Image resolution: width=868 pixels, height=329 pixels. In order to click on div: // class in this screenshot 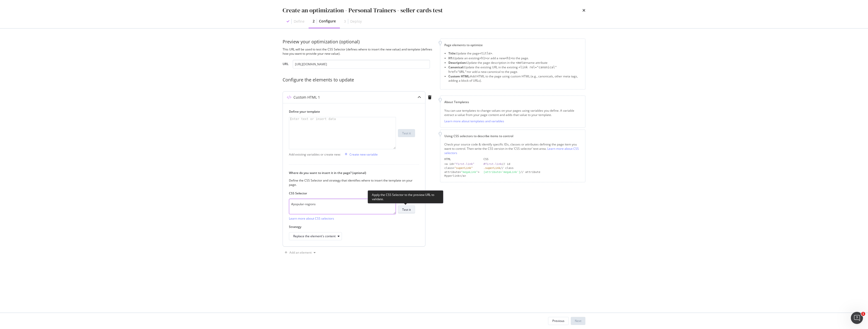, I will do `click(532, 168)`.